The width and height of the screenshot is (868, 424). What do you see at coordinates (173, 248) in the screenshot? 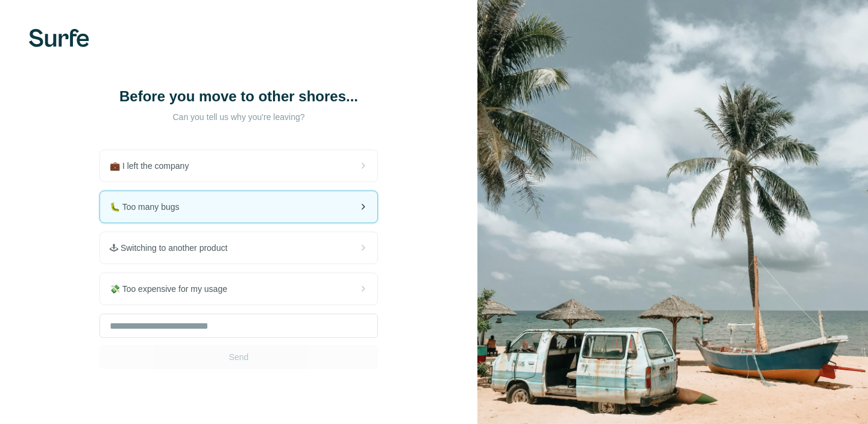
I see `span: 🕹 Switching to another product` at bounding box center [173, 248].